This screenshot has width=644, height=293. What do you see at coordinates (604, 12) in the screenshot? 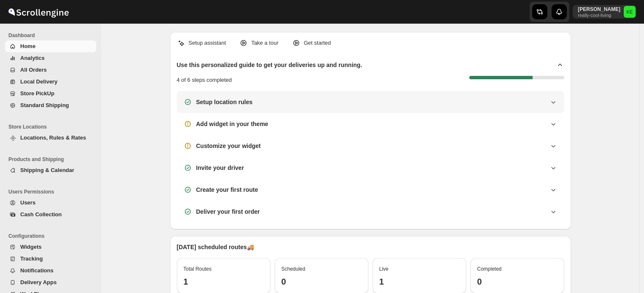
I see `button: User menu` at bounding box center [604, 12].